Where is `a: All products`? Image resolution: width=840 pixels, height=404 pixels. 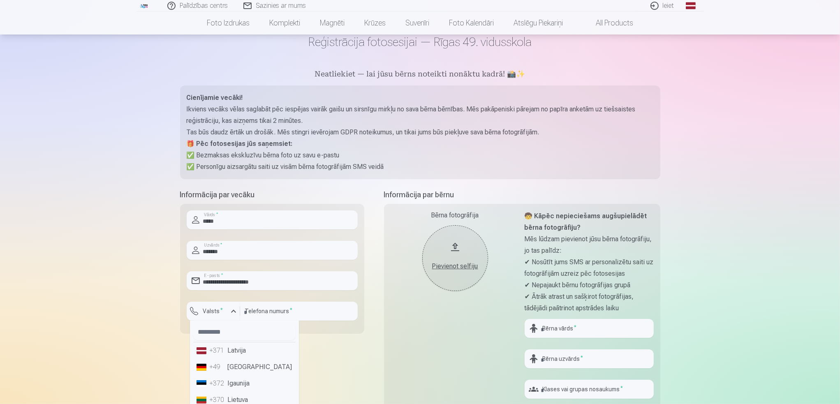 a: All products is located at coordinates (607, 23).